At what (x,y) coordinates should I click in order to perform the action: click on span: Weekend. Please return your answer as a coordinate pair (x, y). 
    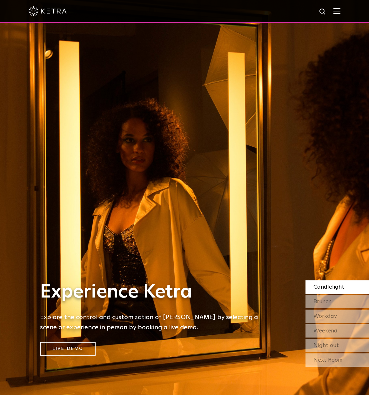
    Looking at the image, I should click on (326, 331).